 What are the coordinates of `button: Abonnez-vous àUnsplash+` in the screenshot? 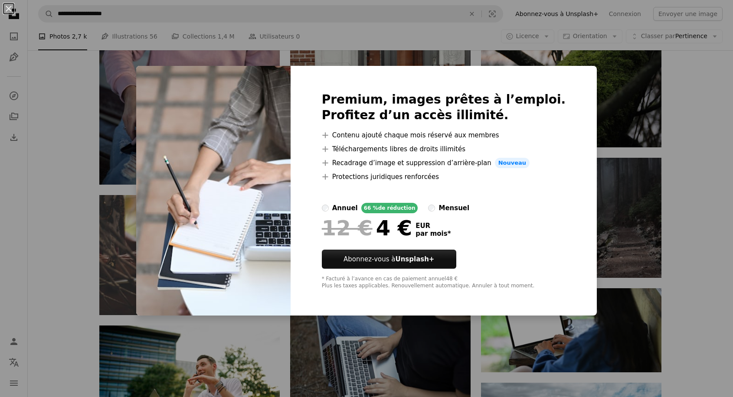 It's located at (389, 259).